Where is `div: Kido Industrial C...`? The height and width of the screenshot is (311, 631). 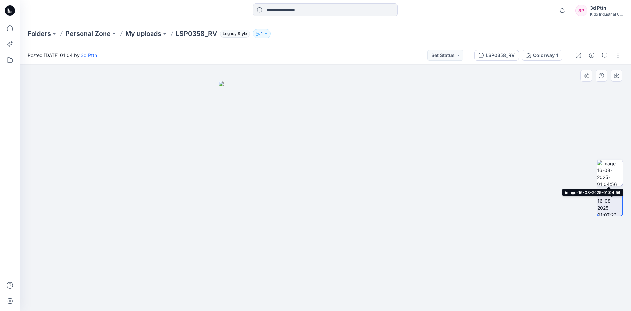
div: Kido Industrial C... is located at coordinates (607, 14).